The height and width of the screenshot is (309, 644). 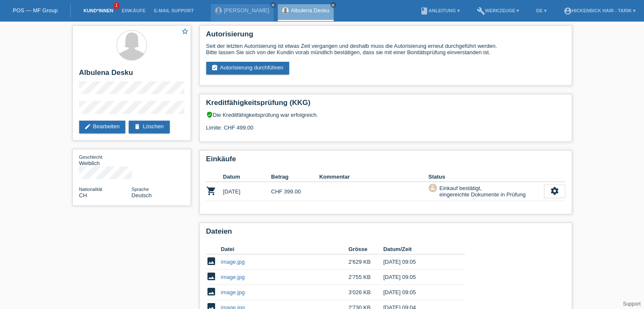 I want to click on i: build, so click(x=481, y=11).